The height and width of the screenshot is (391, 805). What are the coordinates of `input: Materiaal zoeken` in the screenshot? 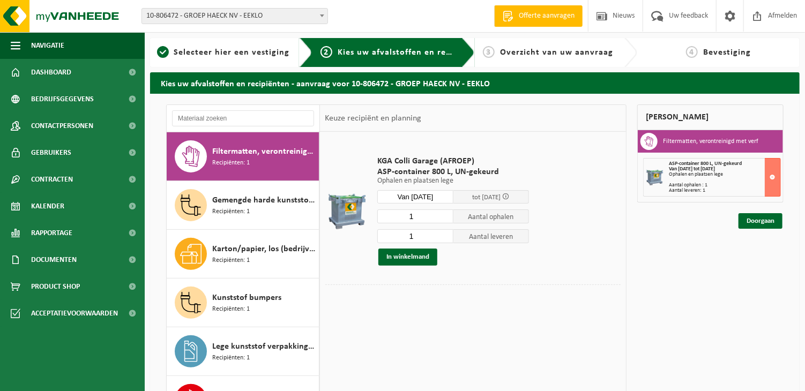 It's located at (243, 118).